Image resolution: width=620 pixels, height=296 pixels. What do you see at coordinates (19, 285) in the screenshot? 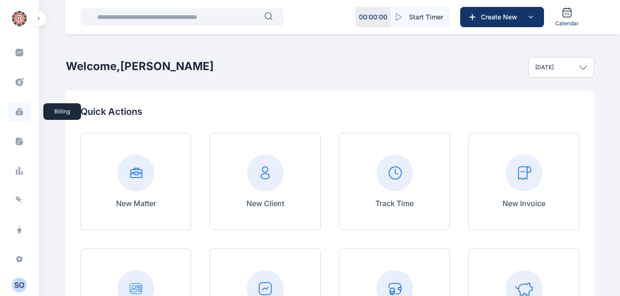
I see `button: SO` at bounding box center [19, 285].